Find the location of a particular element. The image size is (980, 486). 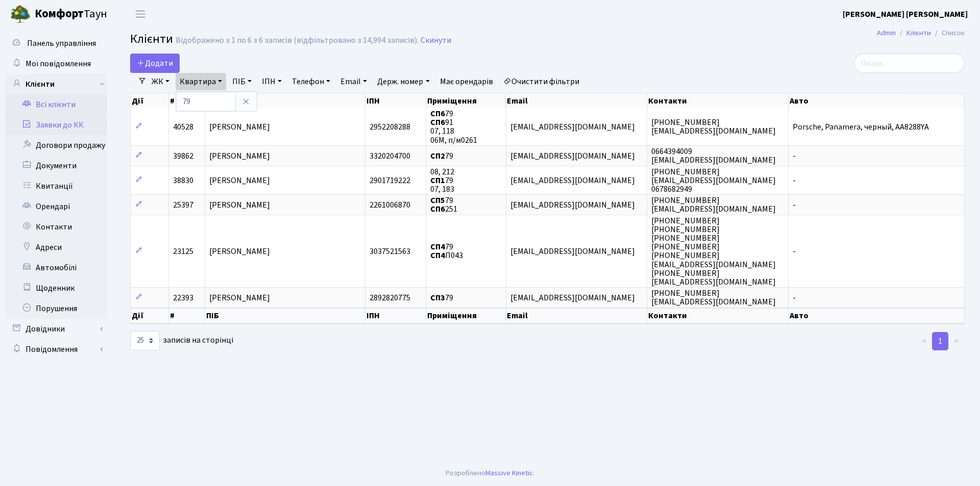

span: Таун is located at coordinates (71, 15).